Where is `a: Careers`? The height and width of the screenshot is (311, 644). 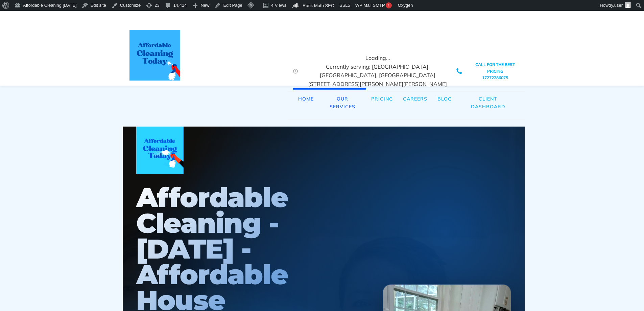
a: Careers is located at coordinates (415, 99).